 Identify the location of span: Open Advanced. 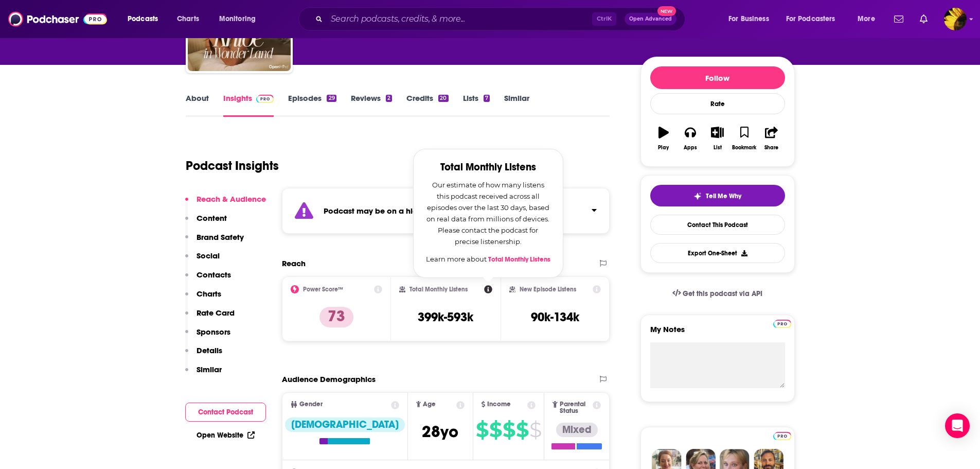
(650, 19).